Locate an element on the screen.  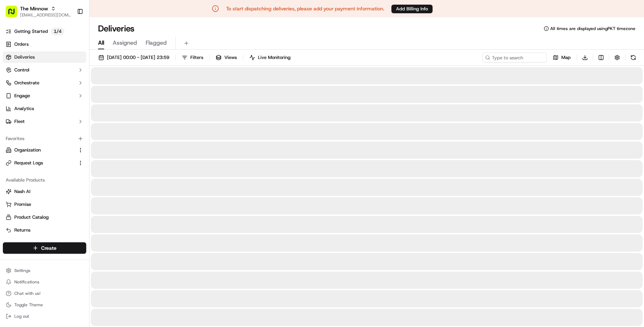
span: Orchestrate is located at coordinates (27, 83).